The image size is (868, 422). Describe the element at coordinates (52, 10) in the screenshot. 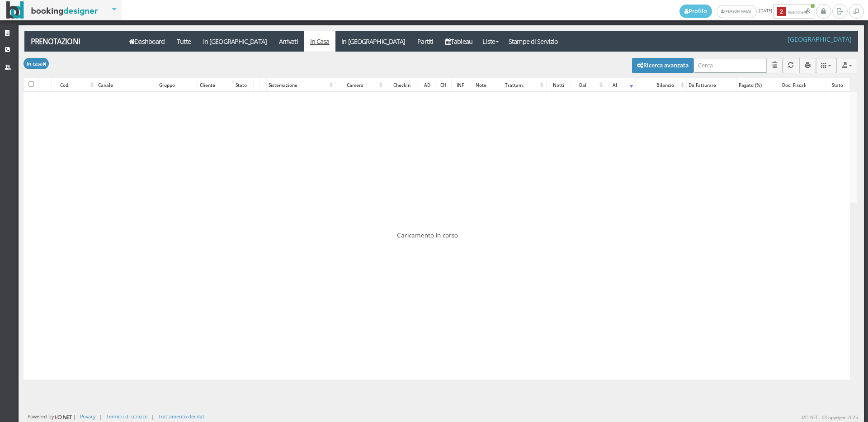

I see `img: BookingDesigner.com` at that location.